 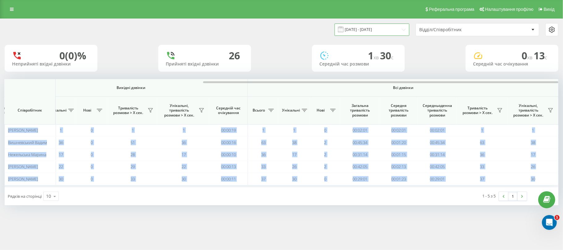 What do you see at coordinates (360, 110) in the screenshot?
I see `span: Загальна тривалість розмови` at bounding box center [360, 110].